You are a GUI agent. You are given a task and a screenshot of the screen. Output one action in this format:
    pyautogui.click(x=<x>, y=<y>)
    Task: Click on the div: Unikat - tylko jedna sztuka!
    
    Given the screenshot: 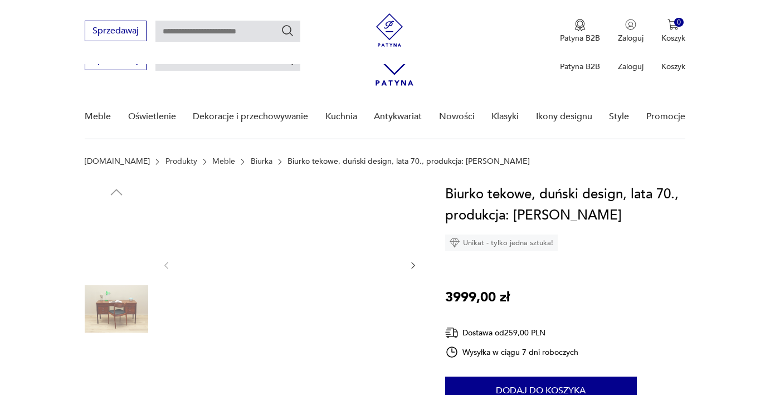 What is the action you would take?
    pyautogui.click(x=502, y=243)
    